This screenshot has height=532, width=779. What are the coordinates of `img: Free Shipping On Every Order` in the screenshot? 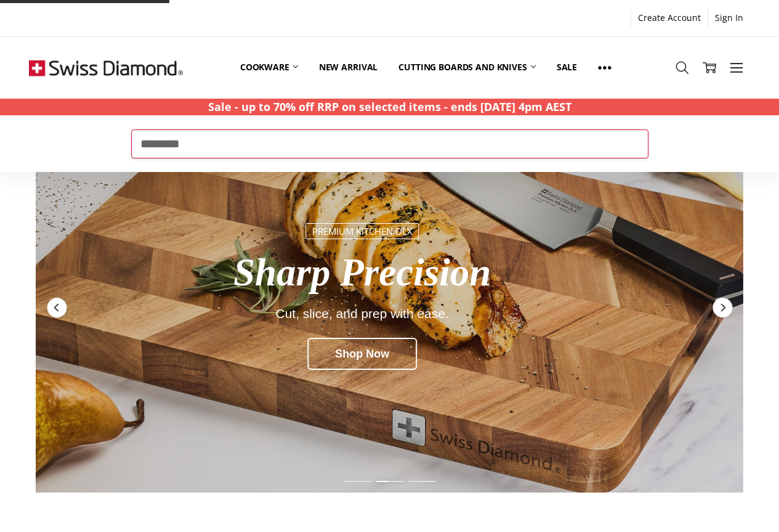 It's located at (106, 68).